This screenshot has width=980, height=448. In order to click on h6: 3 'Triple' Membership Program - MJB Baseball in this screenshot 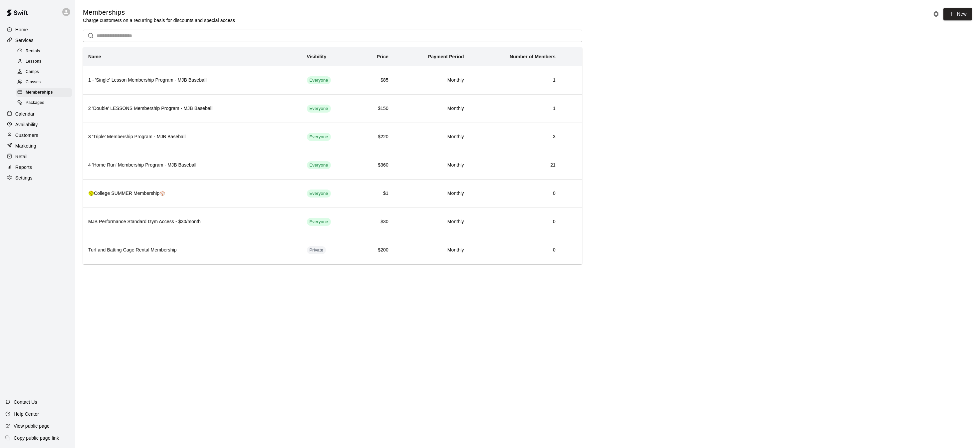, I will do `click(192, 137)`.